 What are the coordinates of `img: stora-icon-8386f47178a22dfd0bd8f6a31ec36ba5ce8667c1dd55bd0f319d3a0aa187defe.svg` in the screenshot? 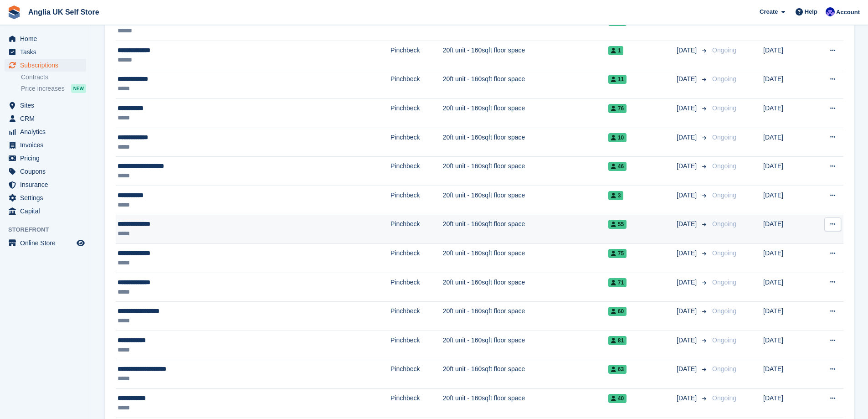 It's located at (14, 12).